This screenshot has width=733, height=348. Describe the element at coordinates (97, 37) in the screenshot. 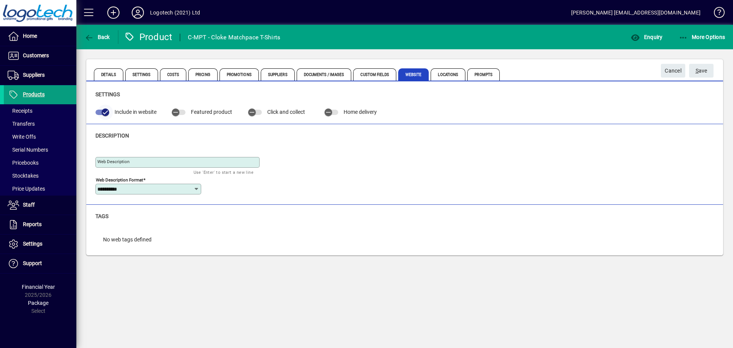

I see `app-page-header-button: Back` at that location.